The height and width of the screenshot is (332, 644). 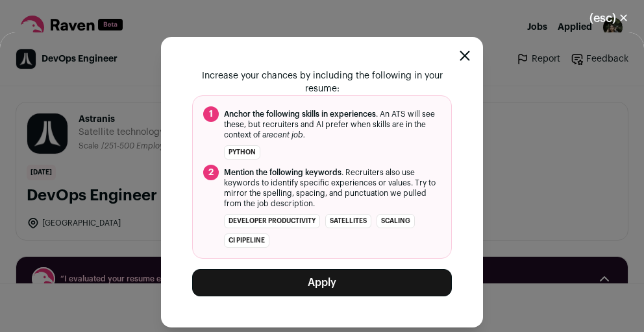 What do you see at coordinates (300, 115) in the screenshot?
I see `span: Anchor the following skills in experiences` at bounding box center [300, 115].